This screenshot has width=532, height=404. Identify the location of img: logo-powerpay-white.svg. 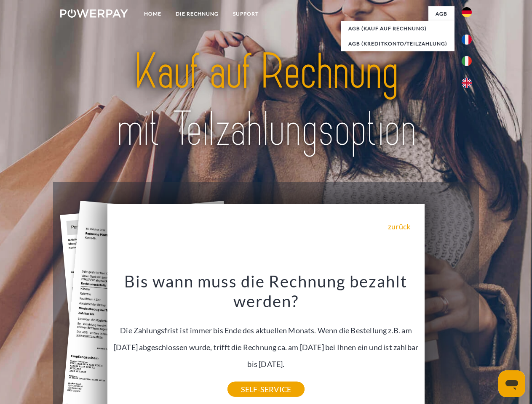
(94, 13).